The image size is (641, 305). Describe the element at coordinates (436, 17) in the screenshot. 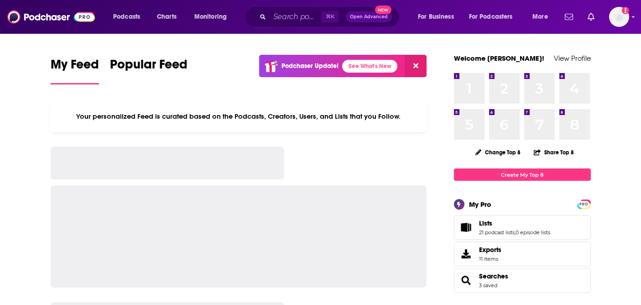

I see `span: For Business` at that location.